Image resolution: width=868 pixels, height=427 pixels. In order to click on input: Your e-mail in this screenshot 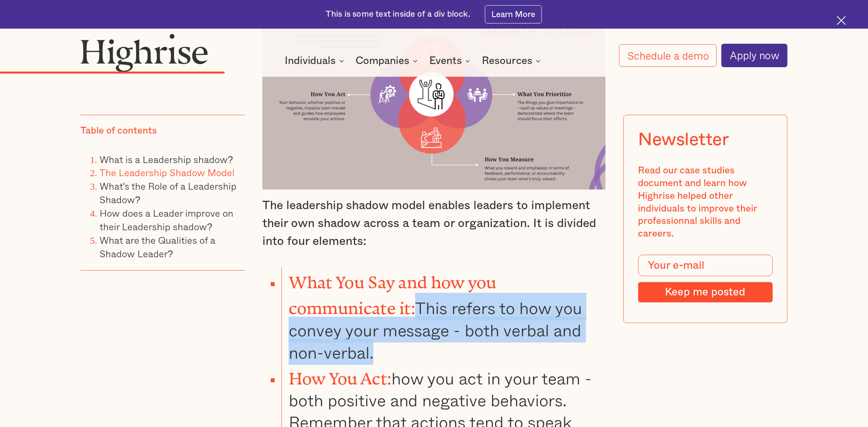, I will do `click(705, 266)`.